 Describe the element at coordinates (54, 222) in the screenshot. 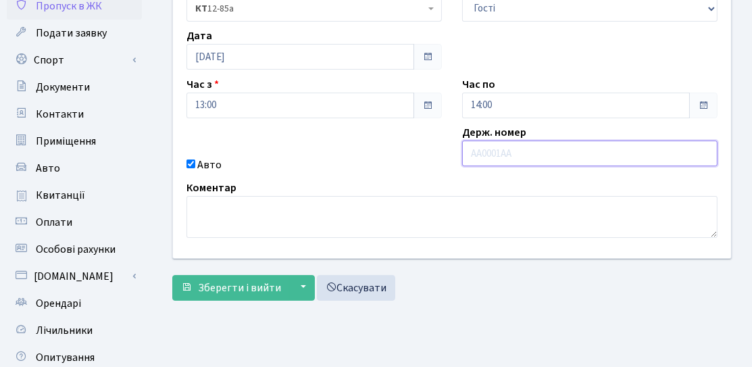

I see `span: Оплати` at that location.